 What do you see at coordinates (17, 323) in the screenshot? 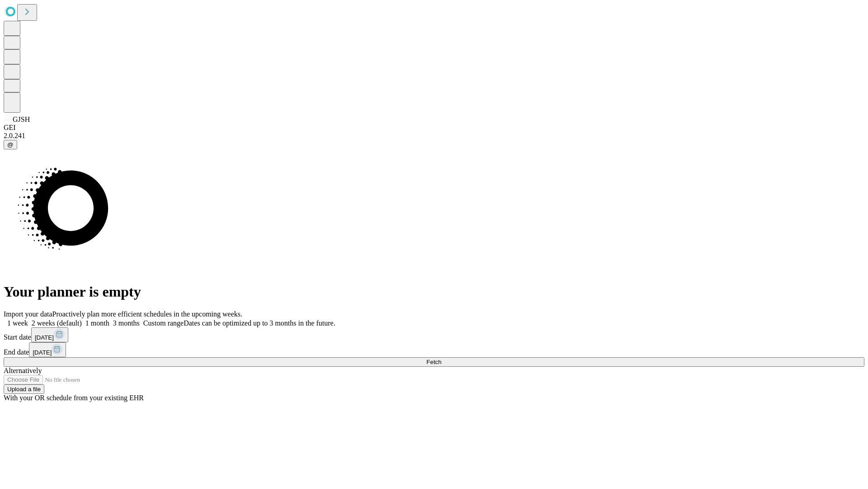
I see `span: 1 week` at bounding box center [17, 323].